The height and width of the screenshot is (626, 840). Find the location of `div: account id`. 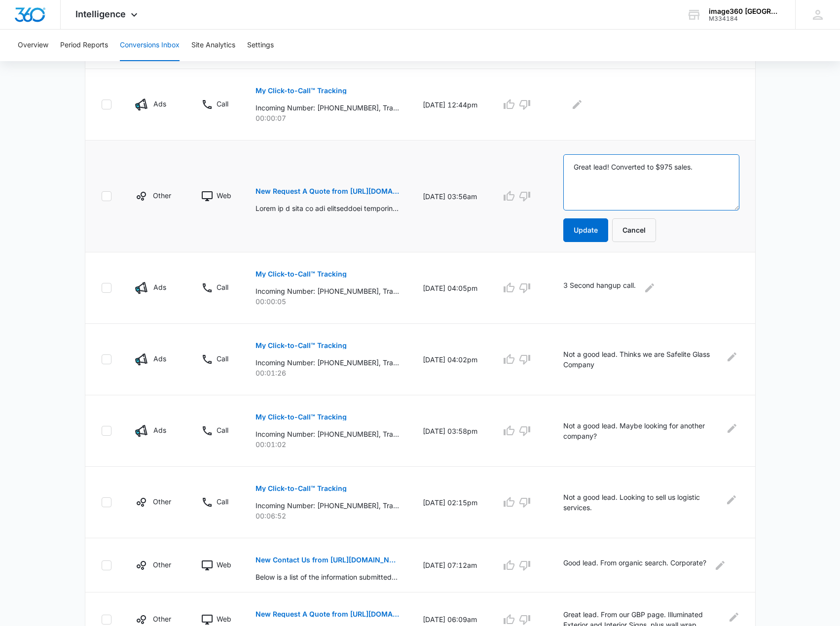

div: account id is located at coordinates (745, 18).